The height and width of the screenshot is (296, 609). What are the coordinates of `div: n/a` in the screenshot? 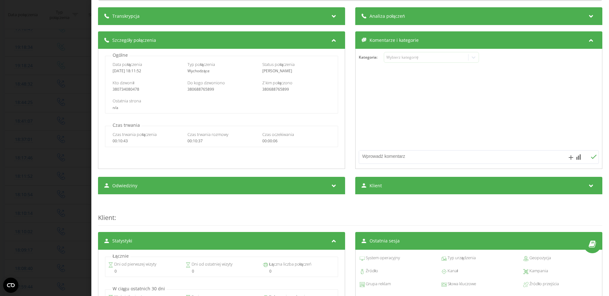 It's located at (221, 108).